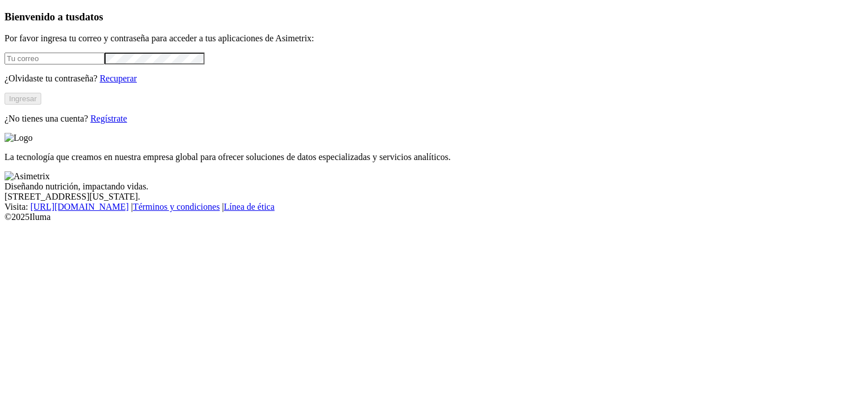 This screenshot has height=393, width=868. I want to click on input: Tu correo, so click(54, 58).